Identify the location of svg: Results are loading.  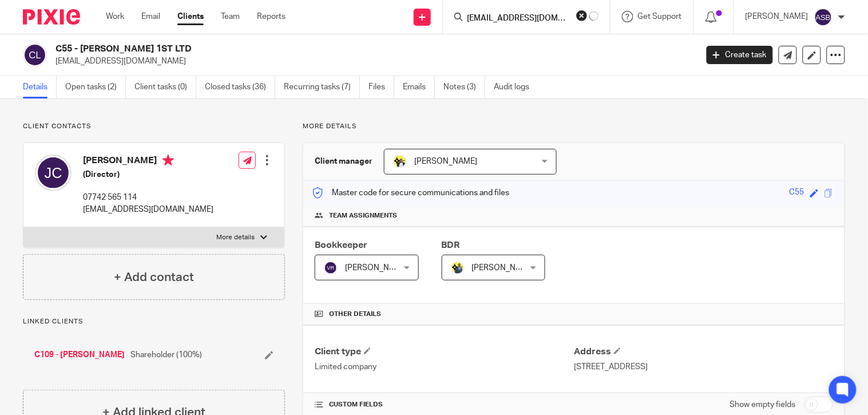
(594, 16).